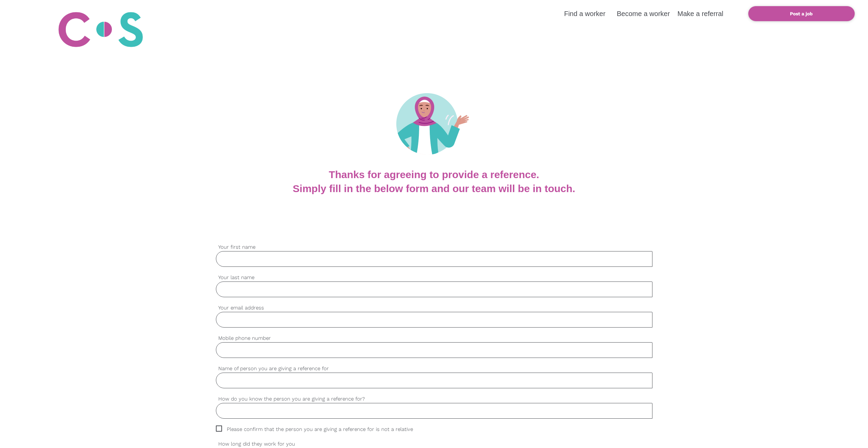 The image size is (868, 448). Describe the element at coordinates (434, 277) in the screenshot. I see `label: Your last name` at that location.